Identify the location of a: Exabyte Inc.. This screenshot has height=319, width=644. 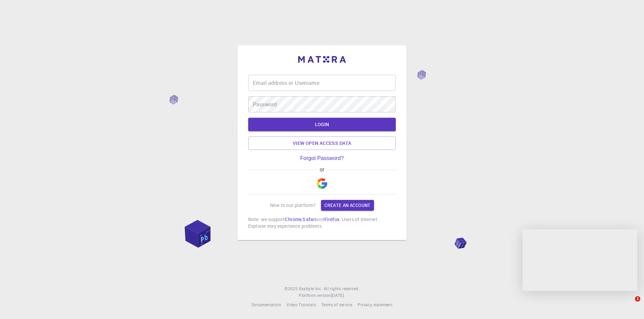
(311, 289).